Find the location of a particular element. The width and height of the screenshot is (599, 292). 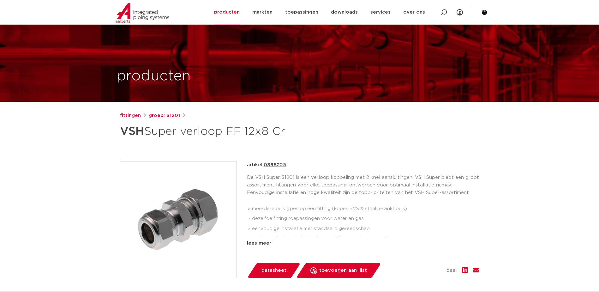

tcxspan: Call 0896225 via 3CX is located at coordinates (275, 165).